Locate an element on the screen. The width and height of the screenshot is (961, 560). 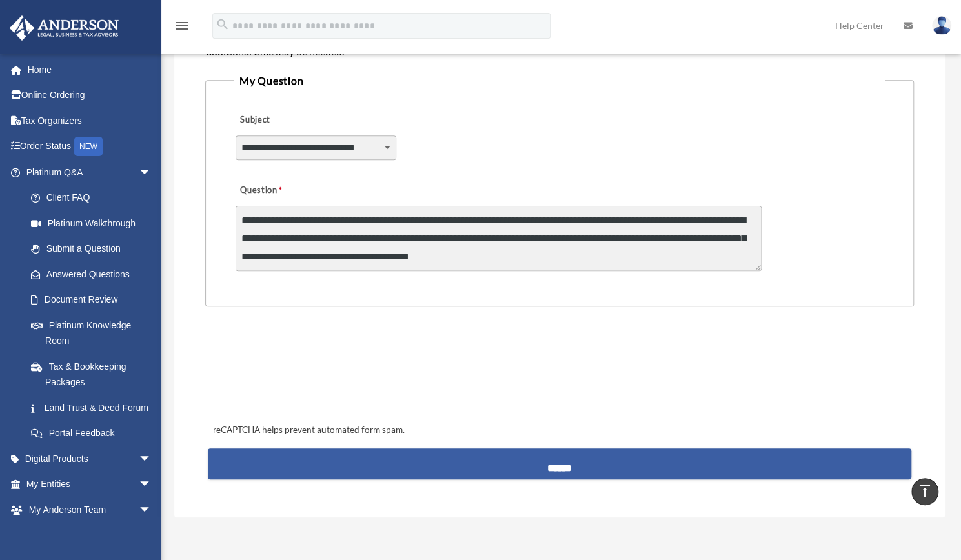
i: search is located at coordinates (223, 25).